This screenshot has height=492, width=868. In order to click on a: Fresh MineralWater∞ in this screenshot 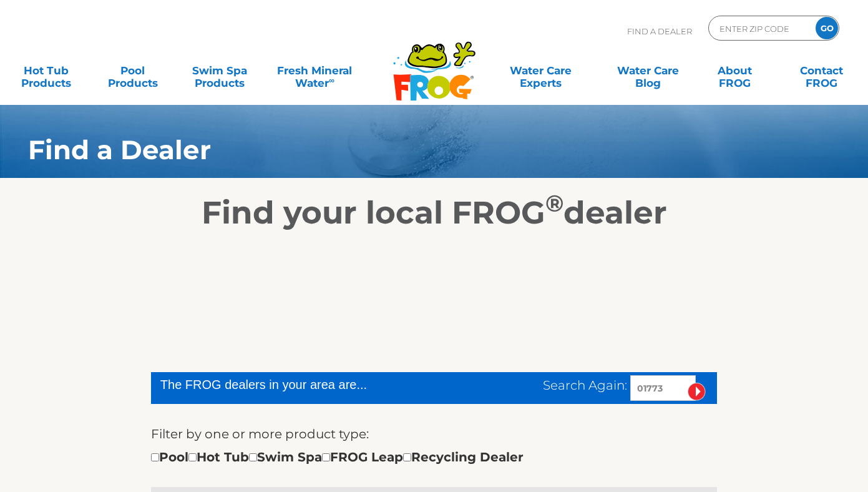, I will do `click(315, 70)`.